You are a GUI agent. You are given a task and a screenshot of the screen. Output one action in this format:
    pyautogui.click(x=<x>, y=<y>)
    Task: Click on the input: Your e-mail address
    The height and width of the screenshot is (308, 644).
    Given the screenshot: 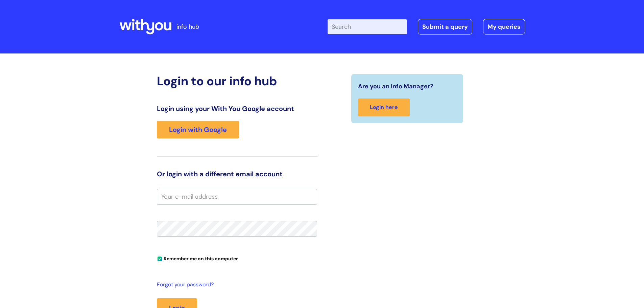 What is the action you would take?
    pyautogui.click(x=237, y=196)
    